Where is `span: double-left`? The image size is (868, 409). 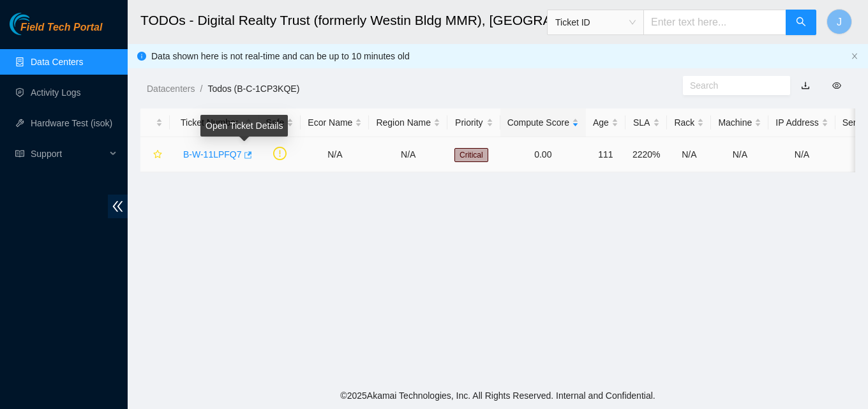 span: double-left is located at coordinates (118, 206).